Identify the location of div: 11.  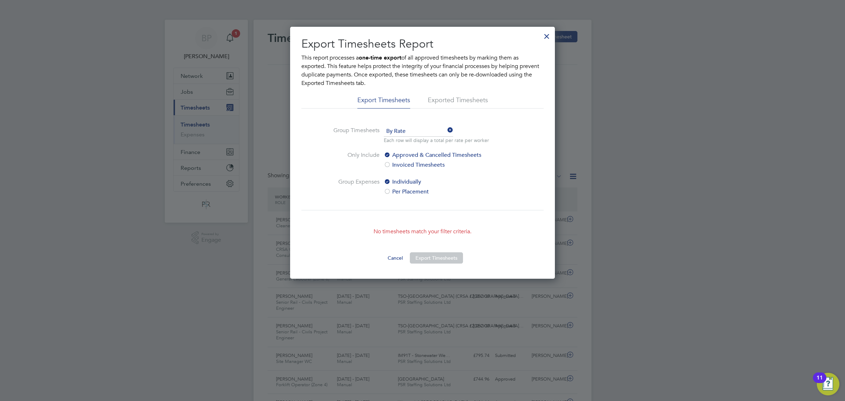
(820, 382).